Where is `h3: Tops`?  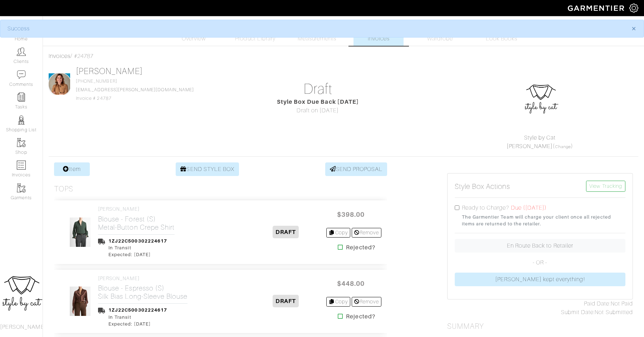 h3: Tops is located at coordinates (64, 189).